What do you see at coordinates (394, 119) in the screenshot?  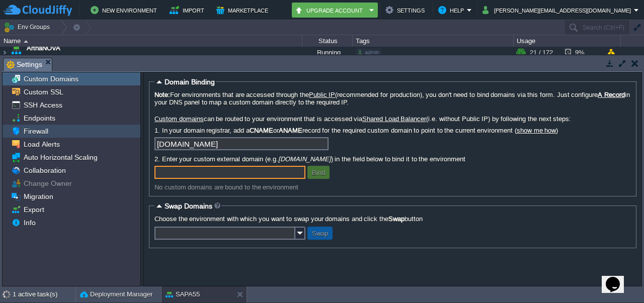 I see `a: Shared Load Balancer` at bounding box center [394, 119].